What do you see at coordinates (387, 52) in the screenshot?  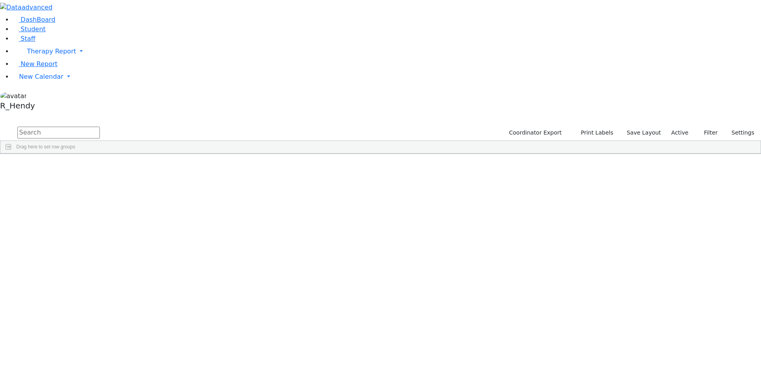 I see `a: Therapy Report` at bounding box center [387, 52].